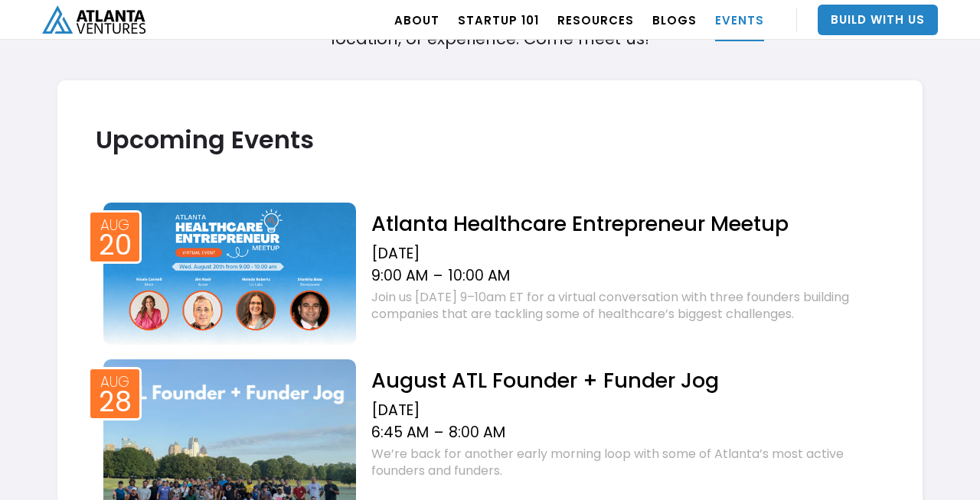  What do you see at coordinates (115, 402) in the screenshot?
I see `div: 28` at bounding box center [115, 402].